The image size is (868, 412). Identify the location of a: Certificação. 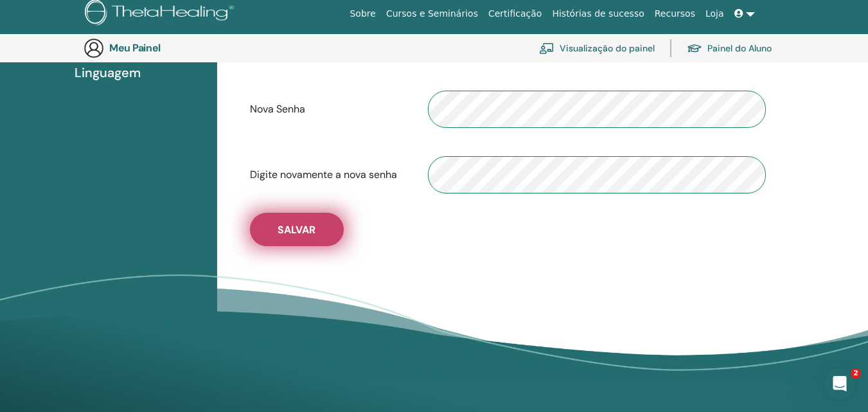
(515, 13).